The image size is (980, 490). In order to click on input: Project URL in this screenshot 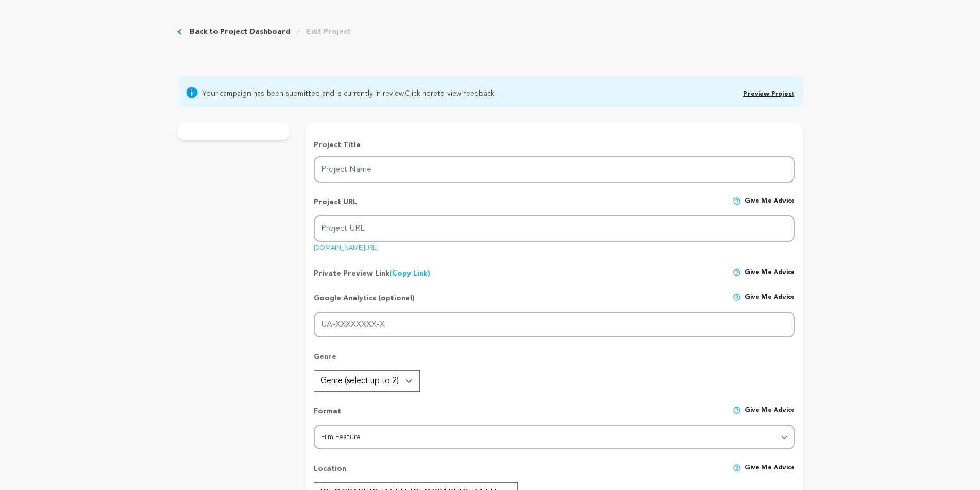, I will do `click(554, 228)`.